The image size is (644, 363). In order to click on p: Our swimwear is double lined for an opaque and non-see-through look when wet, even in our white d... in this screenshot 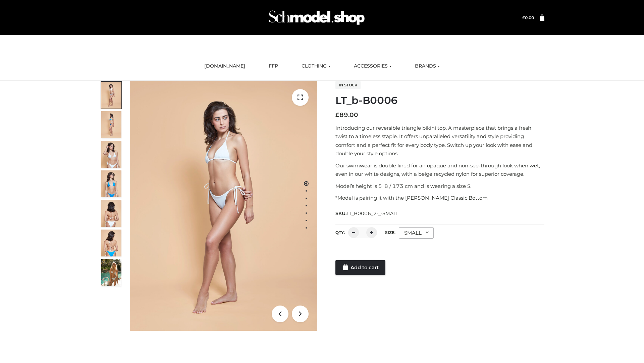, I will do `click(440, 170)`.